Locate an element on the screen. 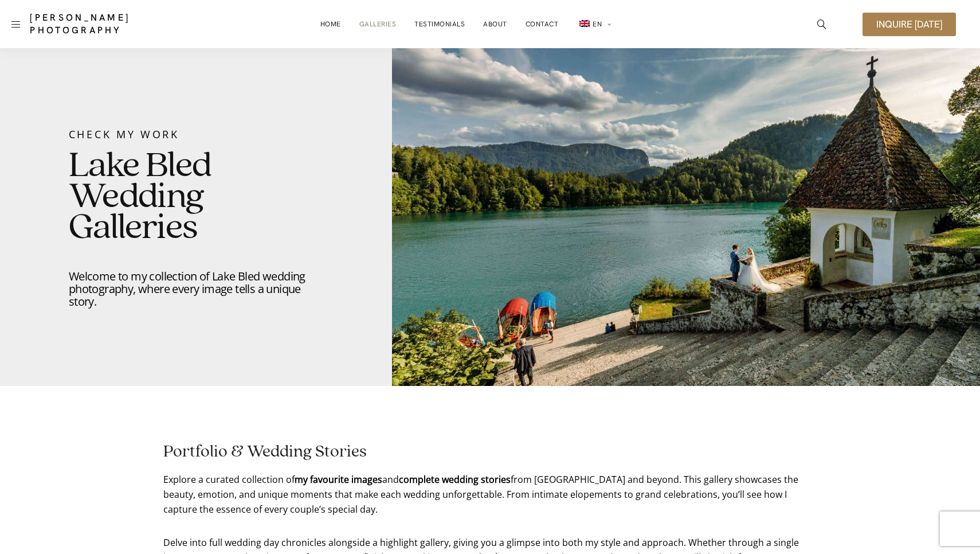  strong: complete wedding stories is located at coordinates (454, 479).